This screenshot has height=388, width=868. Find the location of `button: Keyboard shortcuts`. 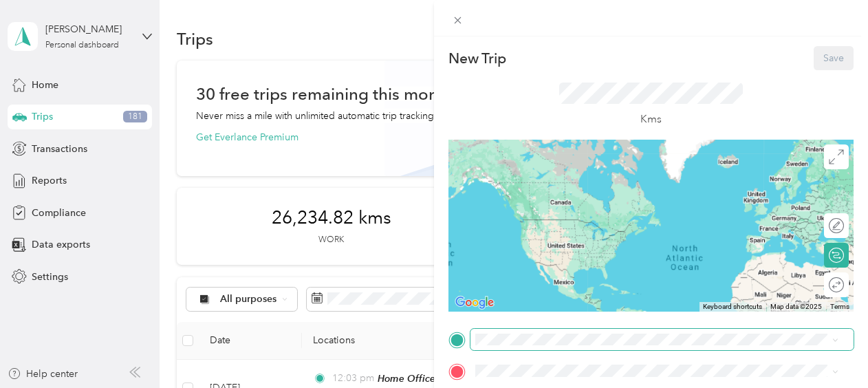

button: Keyboard shortcuts is located at coordinates (733, 306).